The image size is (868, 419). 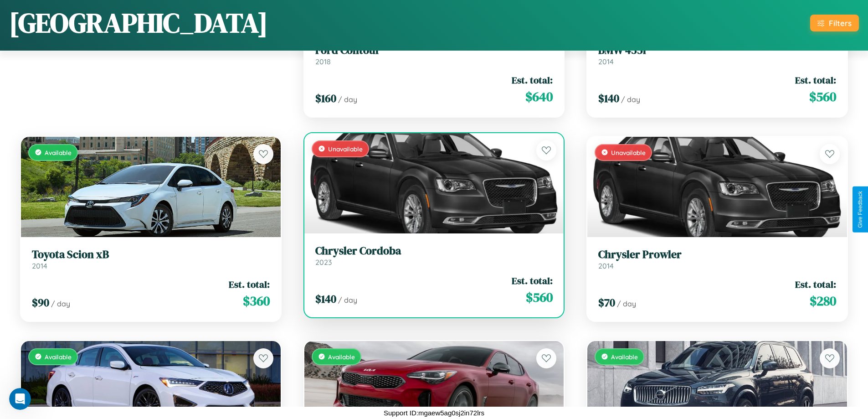 What do you see at coordinates (434, 55) in the screenshot?
I see `a: Ford Contour2018` at bounding box center [434, 55].